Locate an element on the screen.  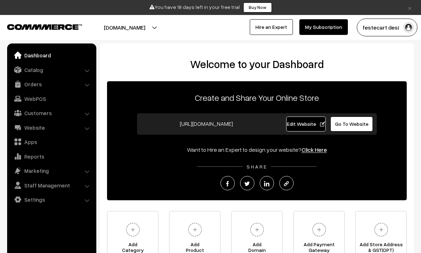
a: Catalog is located at coordinates (51, 70).